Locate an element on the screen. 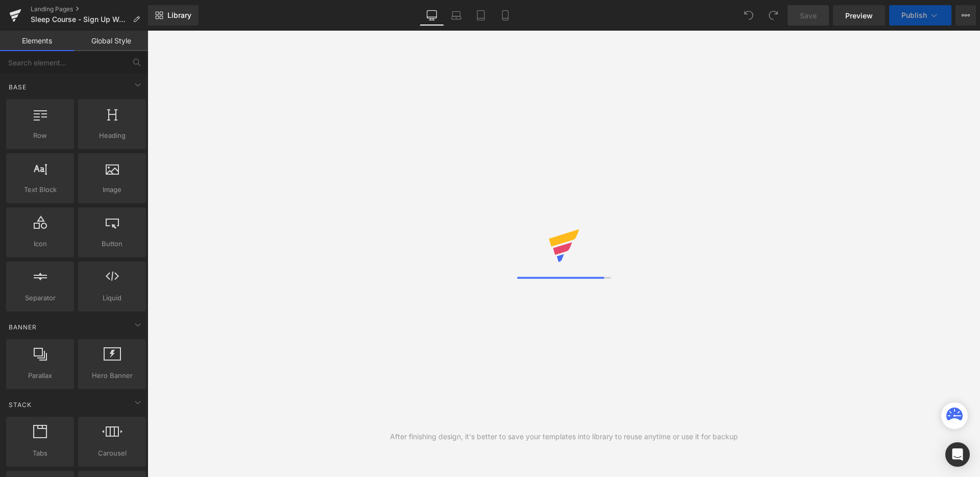 The width and height of the screenshot is (980, 477). span: Separator is located at coordinates (40, 297).